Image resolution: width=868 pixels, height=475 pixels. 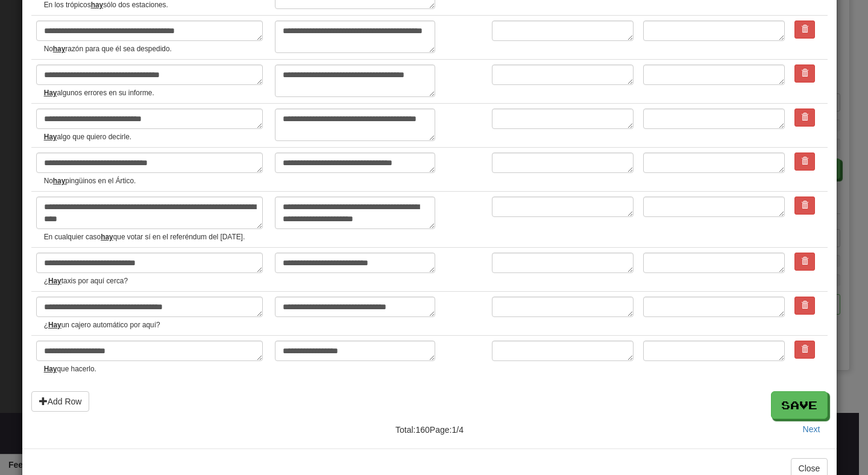 I want to click on button: Add Row, so click(x=61, y=402).